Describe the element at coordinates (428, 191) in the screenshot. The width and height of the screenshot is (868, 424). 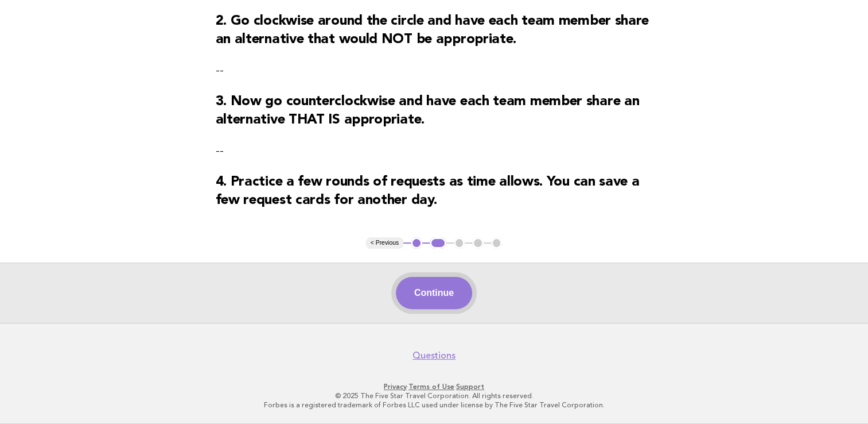
I see `strong: 4. Practice a few rounds of requests as time allows. You can save a few request cards for another...` at that location.